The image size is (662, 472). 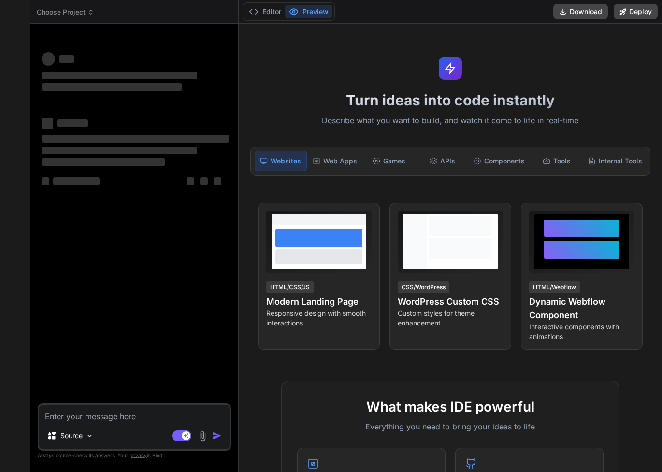 I want to click on h4: WordPress Custom CSS, so click(x=450, y=302).